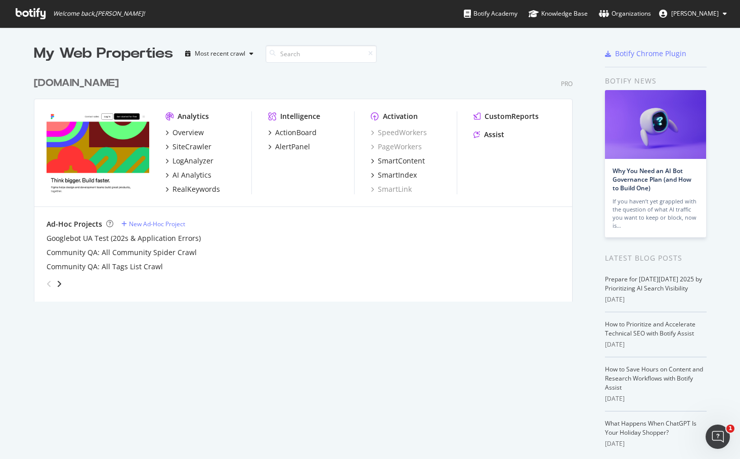 Image resolution: width=740 pixels, height=459 pixels. What do you see at coordinates (123, 238) in the screenshot?
I see `a: Googlebot UA Test (202s & Application Errors)` at bounding box center [123, 238].